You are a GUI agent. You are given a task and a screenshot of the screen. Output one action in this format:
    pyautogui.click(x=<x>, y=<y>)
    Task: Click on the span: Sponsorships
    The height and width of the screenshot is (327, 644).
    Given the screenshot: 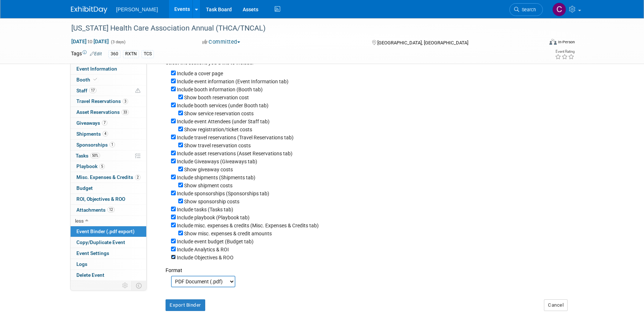 What is the action you would take?
    pyautogui.click(x=96, y=145)
    